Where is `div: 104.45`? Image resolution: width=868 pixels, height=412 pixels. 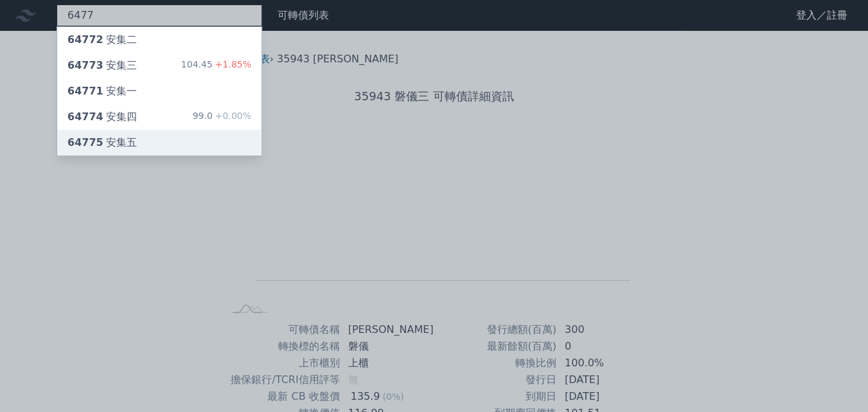 div: 104.45 is located at coordinates (216, 66).